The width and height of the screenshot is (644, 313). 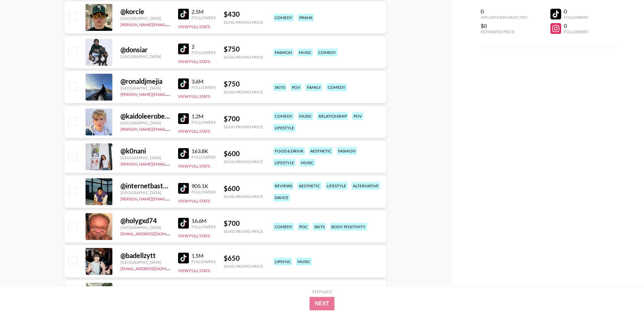 What do you see at coordinates (322, 304) in the screenshot?
I see `button: Next` at bounding box center [322, 304].